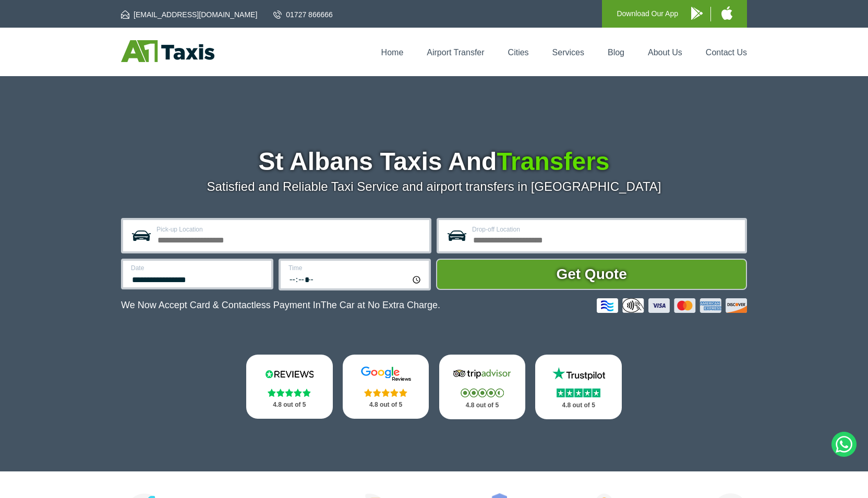  What do you see at coordinates (393, 52) in the screenshot?
I see `a: Home` at bounding box center [393, 52].